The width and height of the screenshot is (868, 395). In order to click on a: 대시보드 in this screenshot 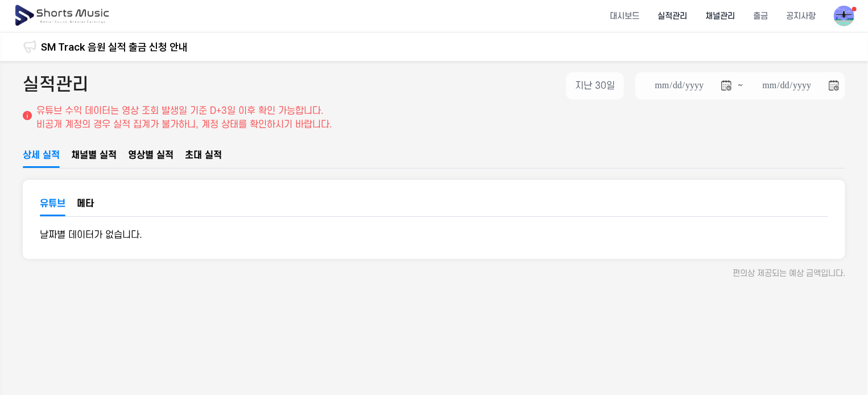, I will do `click(625, 16)`.